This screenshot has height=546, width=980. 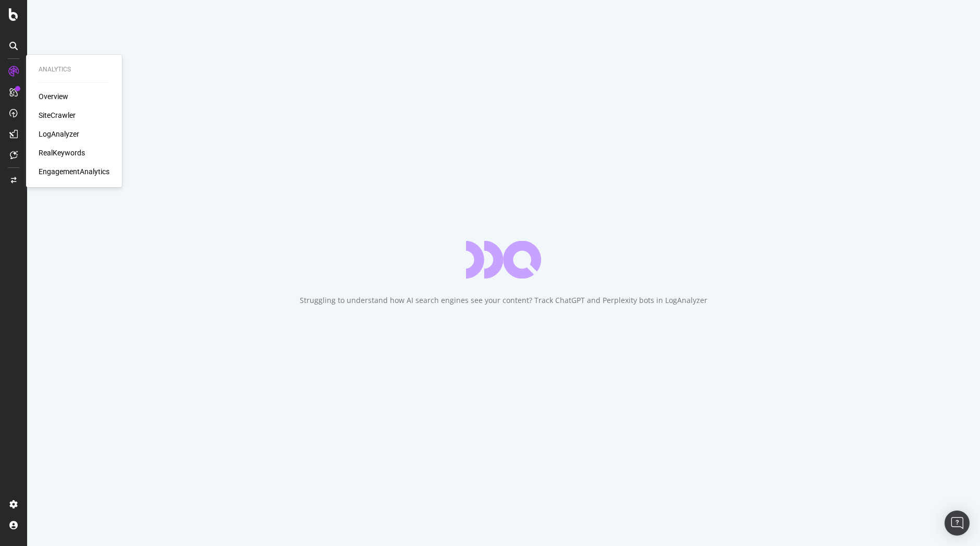 I want to click on div: Overview, so click(x=54, y=96).